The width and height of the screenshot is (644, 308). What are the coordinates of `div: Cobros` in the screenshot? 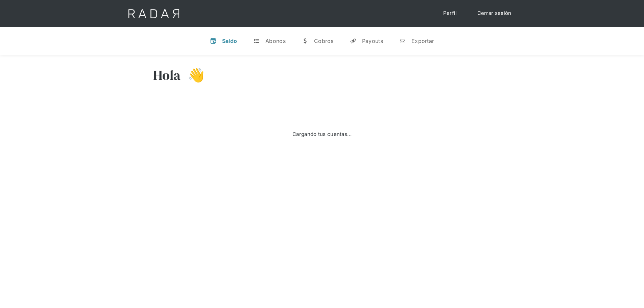 It's located at (324, 41).